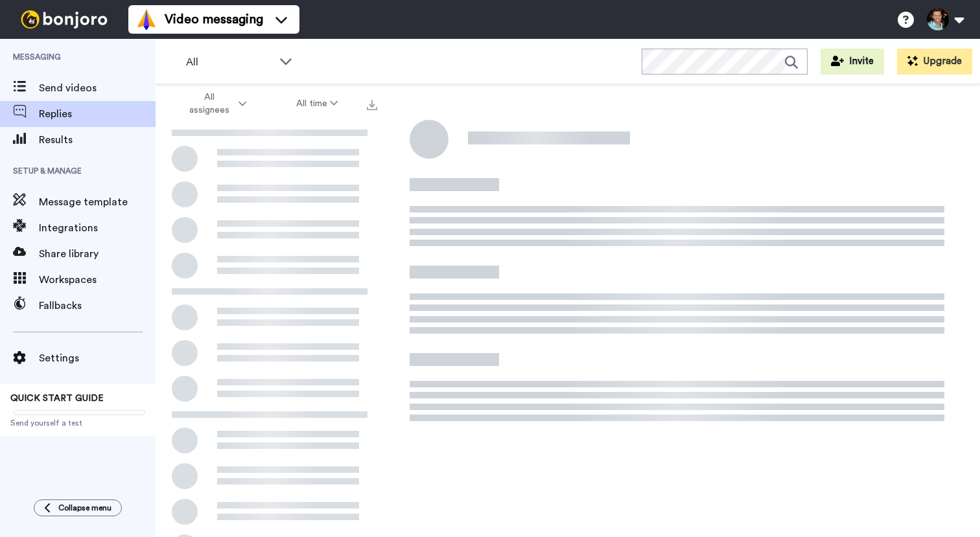  I want to click on span: Message template, so click(98, 202).